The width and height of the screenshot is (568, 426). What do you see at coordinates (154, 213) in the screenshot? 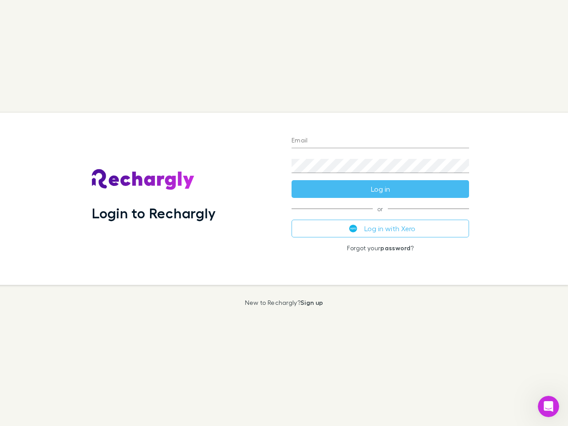
I see `h1: Login to Rechargly` at bounding box center [154, 213].